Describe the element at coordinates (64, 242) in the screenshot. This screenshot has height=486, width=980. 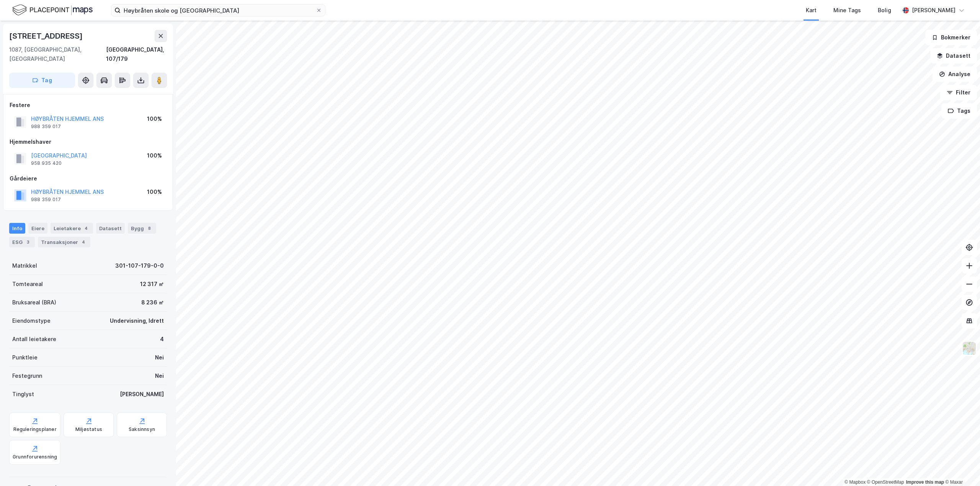
I see `div: Transaksjoner` at that location.